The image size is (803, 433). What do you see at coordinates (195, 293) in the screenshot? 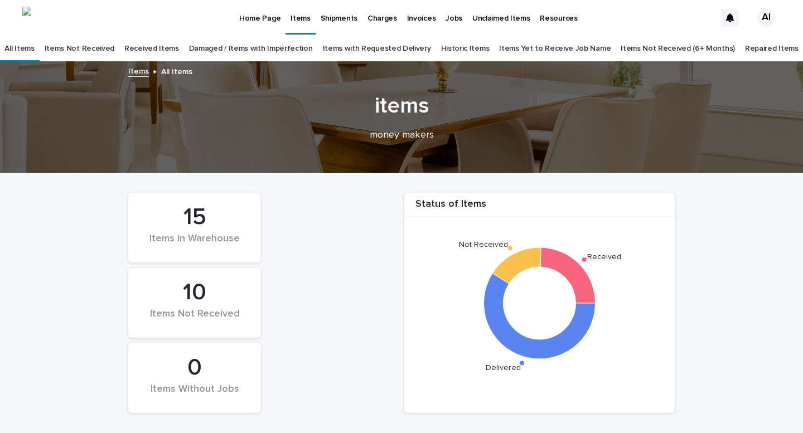
I see `div: 10` at bounding box center [195, 293].